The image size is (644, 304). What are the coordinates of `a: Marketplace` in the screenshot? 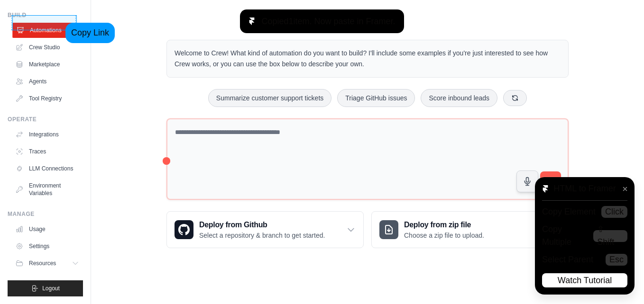 It's located at (47, 64).